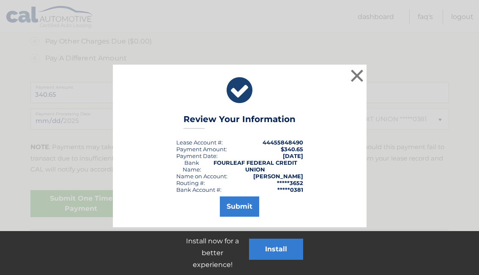 Image resolution: width=479 pixels, height=275 pixels. I want to click on strong: FOURLEAF FEDERAL CREDIT UNION, so click(256, 166).